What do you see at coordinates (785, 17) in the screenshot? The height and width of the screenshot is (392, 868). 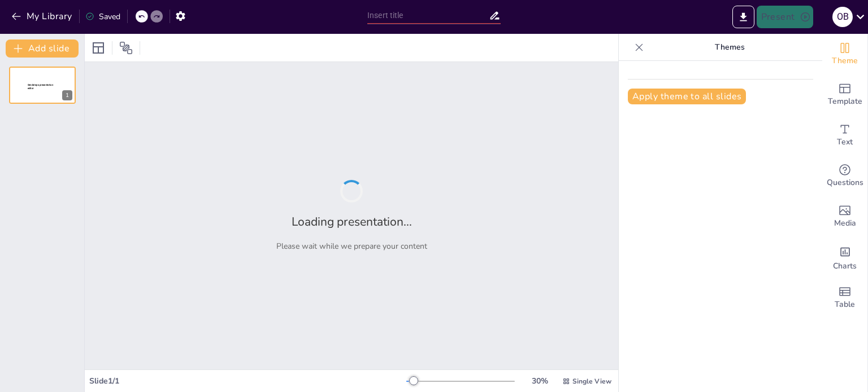 I see `button: Present` at bounding box center [785, 17].